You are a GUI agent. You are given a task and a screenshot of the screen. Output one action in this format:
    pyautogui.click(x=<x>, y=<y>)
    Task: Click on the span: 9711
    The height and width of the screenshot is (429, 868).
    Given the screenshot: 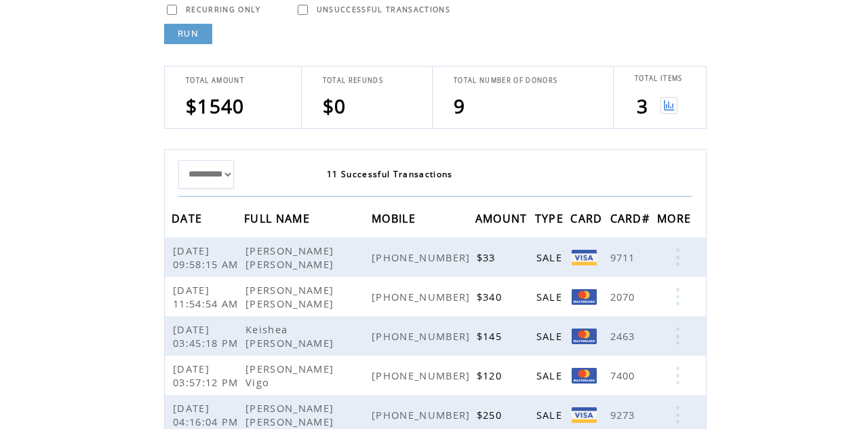 What is the action you would take?
    pyautogui.click(x=625, y=257)
    